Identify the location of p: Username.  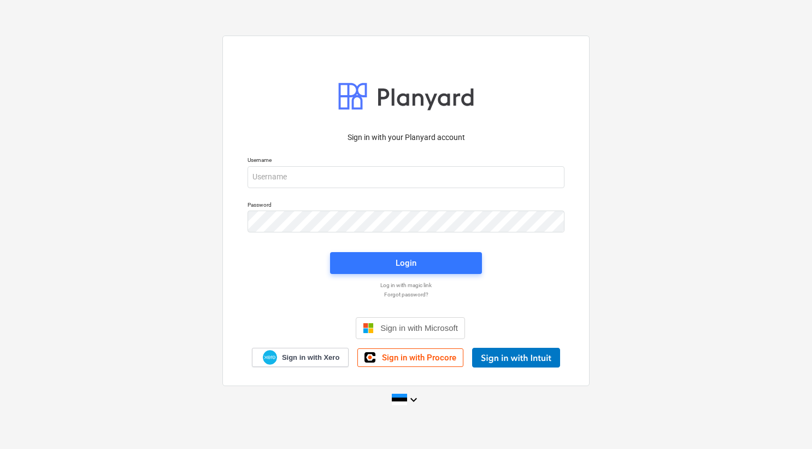
(406, 161).